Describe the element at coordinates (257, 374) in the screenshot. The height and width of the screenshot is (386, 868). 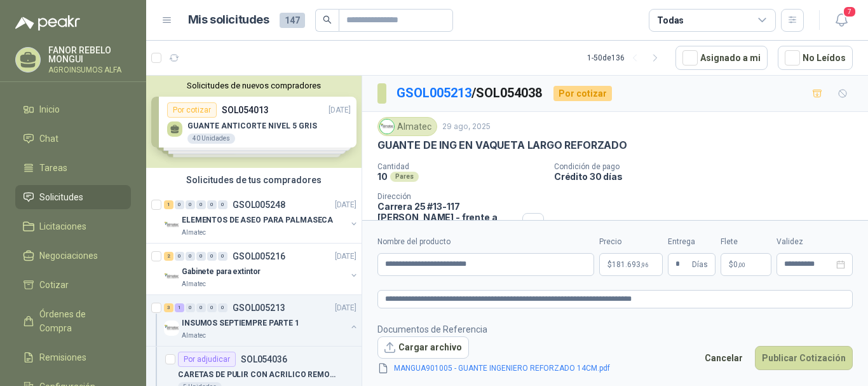
I see `p: CARETAS DE PULIR CON ACRILICO REMOVIBLE` at that location.